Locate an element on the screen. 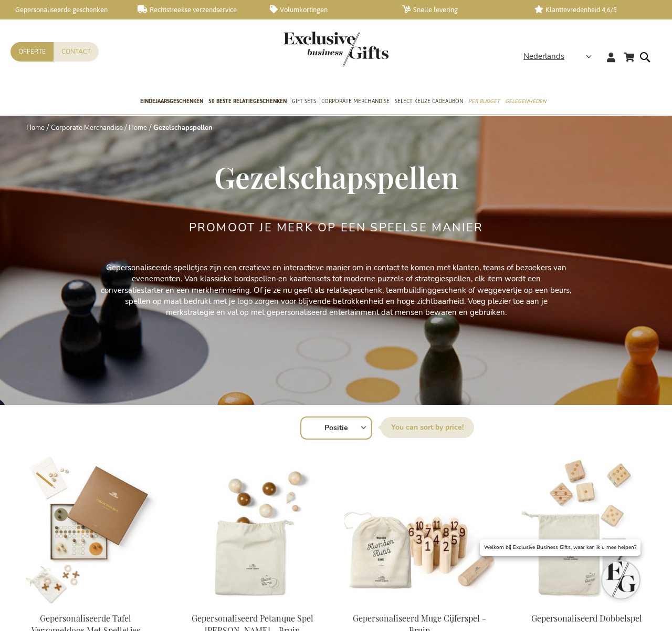 Image resolution: width=672 pixels, height=631 pixels. span: Gelegenheden is located at coordinates (526, 101).